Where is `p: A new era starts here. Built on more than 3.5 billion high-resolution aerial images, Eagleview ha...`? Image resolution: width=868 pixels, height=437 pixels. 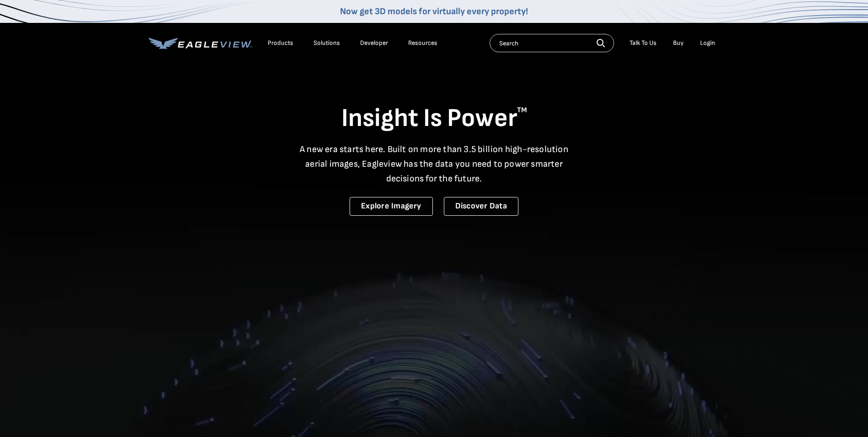 p: A new era starts here. Built on more than 3.5 billion high-resolution aerial images, Eagleview ha... is located at coordinates (434, 164).